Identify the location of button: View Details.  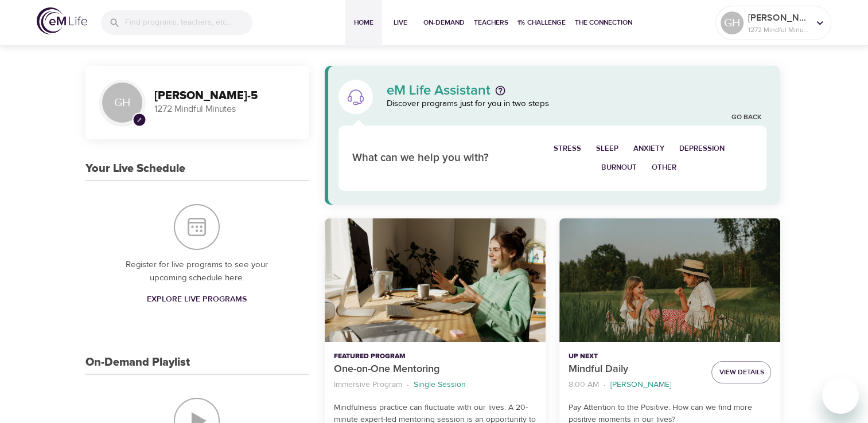
(741, 372).